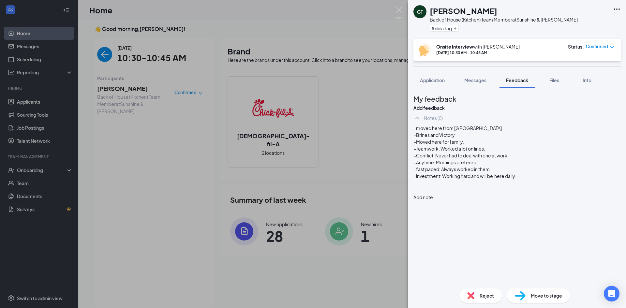 The width and height of the screenshot is (626, 308). I want to click on h2: My feedback, so click(435, 99).